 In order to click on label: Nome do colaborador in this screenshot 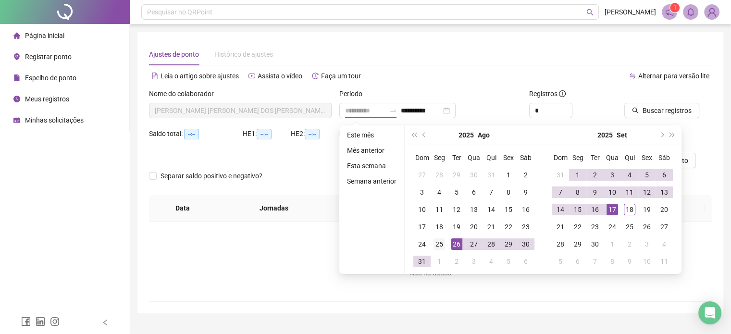, I will do `click(185, 94)`.